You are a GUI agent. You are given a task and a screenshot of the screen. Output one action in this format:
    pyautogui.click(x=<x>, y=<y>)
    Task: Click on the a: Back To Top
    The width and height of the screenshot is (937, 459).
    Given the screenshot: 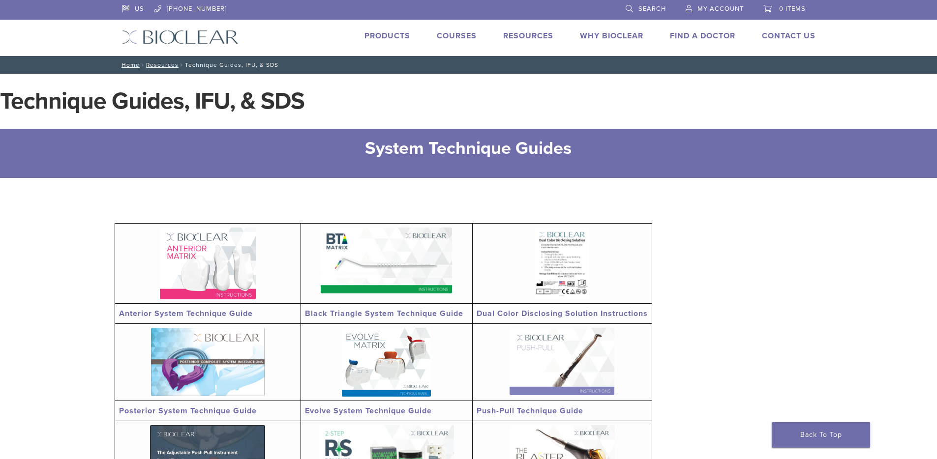 What is the action you would take?
    pyautogui.click(x=820, y=435)
    